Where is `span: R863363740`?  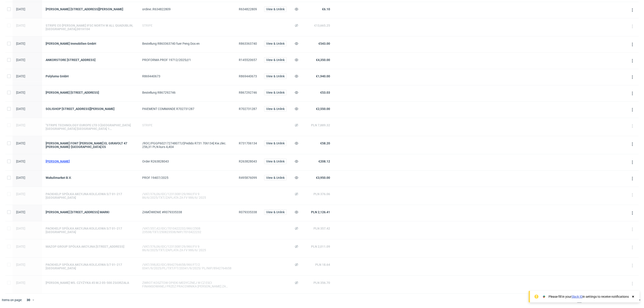
span: R863363740 is located at coordinates (248, 43).